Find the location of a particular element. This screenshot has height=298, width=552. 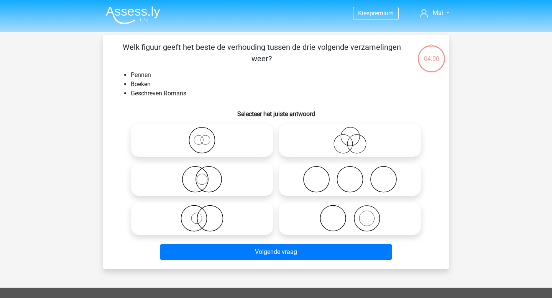

a: Kiespremium is located at coordinates (376, 13).